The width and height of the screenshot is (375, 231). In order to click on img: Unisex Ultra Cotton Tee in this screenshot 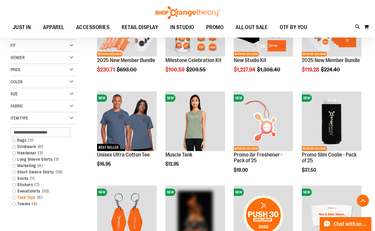, I will do `click(127, 121)`.